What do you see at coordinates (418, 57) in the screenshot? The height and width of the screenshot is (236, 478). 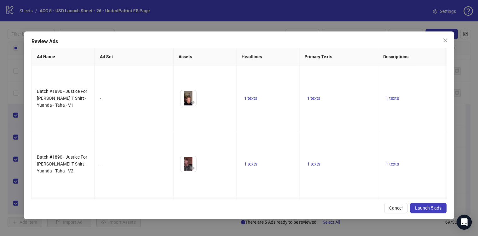 I see `th: Descriptions` at bounding box center [418, 57].